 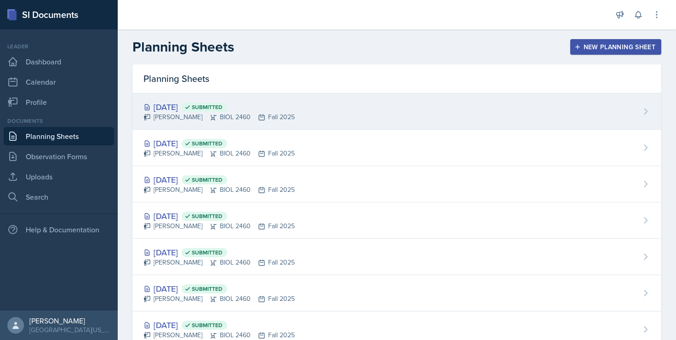 I want to click on div: Planning Sheets, so click(x=397, y=79).